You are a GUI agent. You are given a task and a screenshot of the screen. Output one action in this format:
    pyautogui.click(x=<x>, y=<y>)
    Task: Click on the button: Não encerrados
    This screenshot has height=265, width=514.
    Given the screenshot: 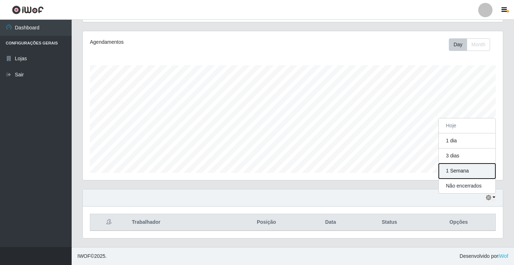 What is the action you would take?
    pyautogui.click(x=467, y=186)
    